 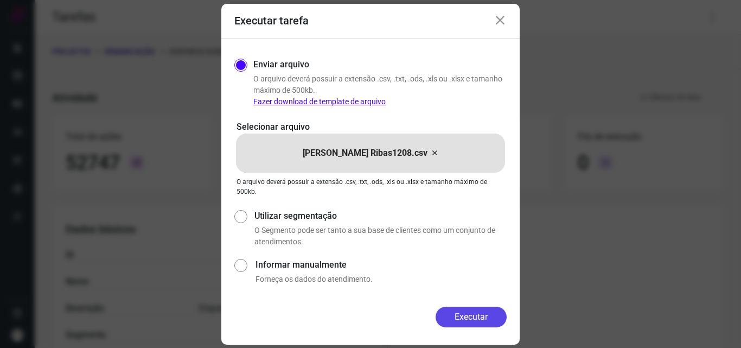 What do you see at coordinates (381, 265) in the screenshot?
I see `label: Informar manualmente` at bounding box center [381, 265].